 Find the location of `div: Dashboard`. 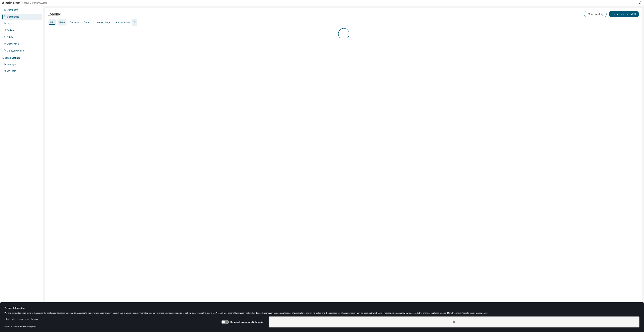

div: Dashboard is located at coordinates (12, 10).